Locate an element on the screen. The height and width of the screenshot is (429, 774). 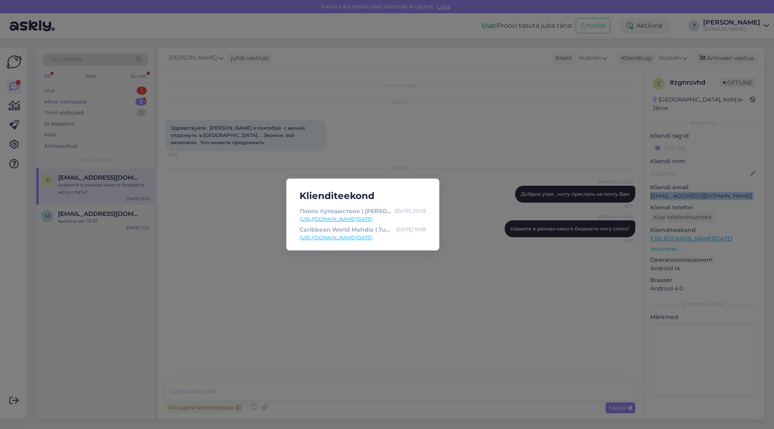
h5: Klienditeekond is located at coordinates (363, 196).